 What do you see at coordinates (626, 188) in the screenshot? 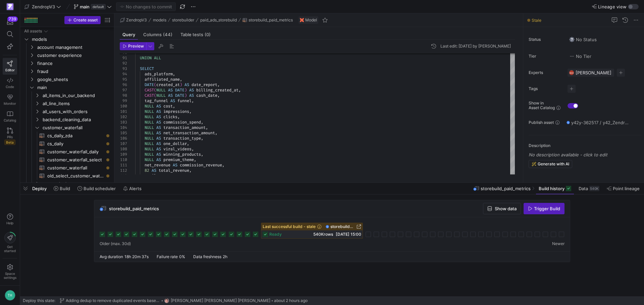
I see `span: Point lineage` at bounding box center [626, 188].